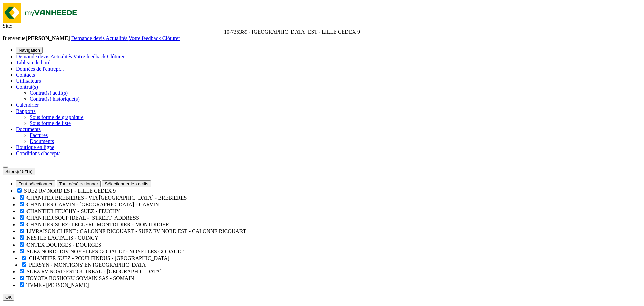 This screenshot has width=644, height=306. Describe the element at coordinates (70, 191) in the screenshot. I see `label: SUEZ RV NORD EST - LILLE CEDEX 9` at that location.